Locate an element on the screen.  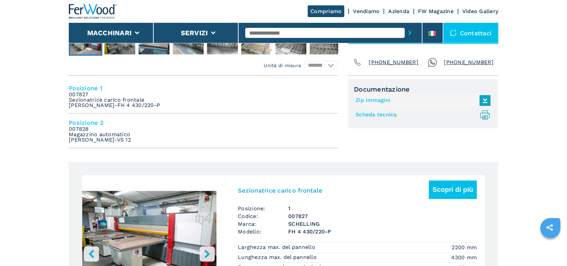
span: Codice: is located at coordinates (263, 216).